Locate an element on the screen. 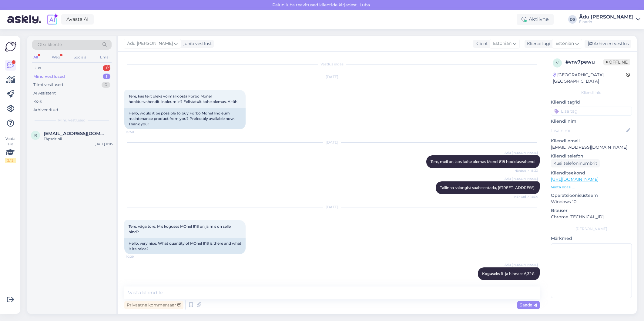 This screenshot has height=321, width=644. span: Nähtud ✓ 15:33 is located at coordinates (526, 171).